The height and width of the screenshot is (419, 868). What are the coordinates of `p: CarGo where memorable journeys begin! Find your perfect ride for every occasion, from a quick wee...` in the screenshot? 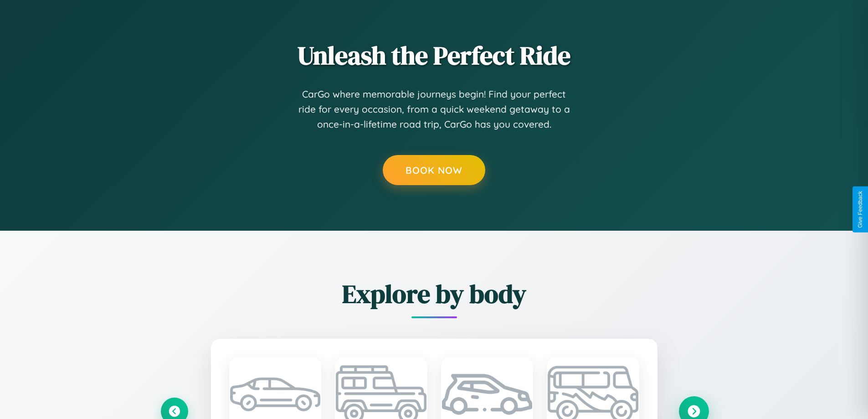 It's located at (434, 110).